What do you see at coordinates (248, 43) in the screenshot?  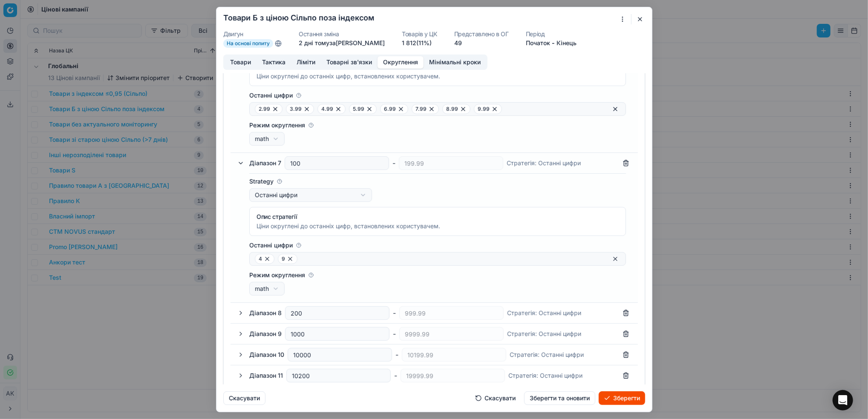 I see `span: На основі попиту` at bounding box center [248, 43].